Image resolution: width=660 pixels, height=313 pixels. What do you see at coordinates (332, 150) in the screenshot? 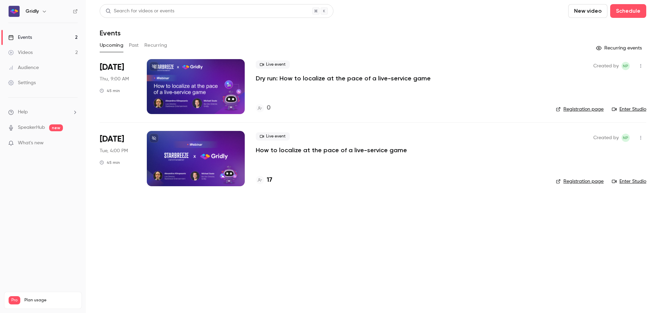
I see `p: How to localize at the pace of a live-service game` at bounding box center [332, 150].